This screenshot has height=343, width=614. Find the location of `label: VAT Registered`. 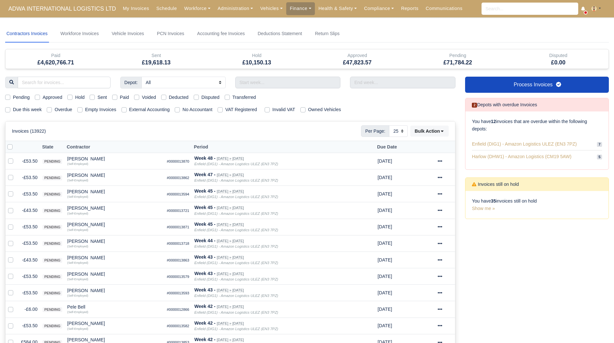

label: VAT Registered is located at coordinates (241, 110).